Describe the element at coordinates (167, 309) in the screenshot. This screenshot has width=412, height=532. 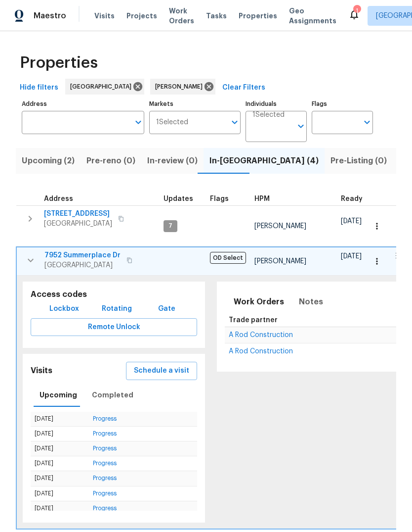
I see `button: Gate` at that location.